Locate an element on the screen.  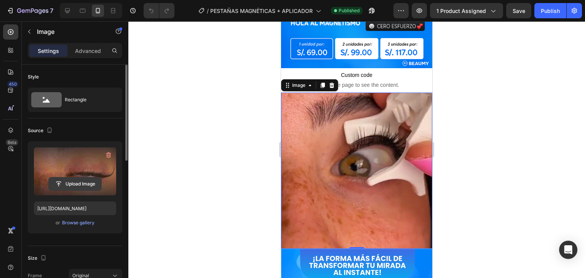
div: Beta is located at coordinates (12, 142).